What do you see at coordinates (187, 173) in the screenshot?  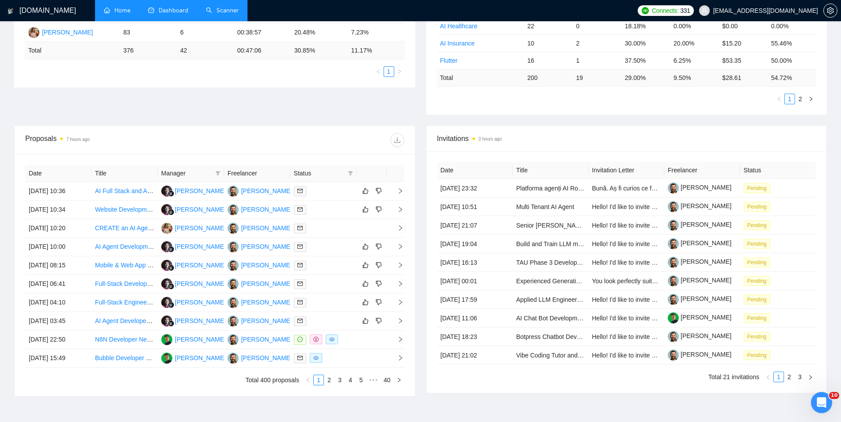 I see `span: Manager` at bounding box center [187, 173].